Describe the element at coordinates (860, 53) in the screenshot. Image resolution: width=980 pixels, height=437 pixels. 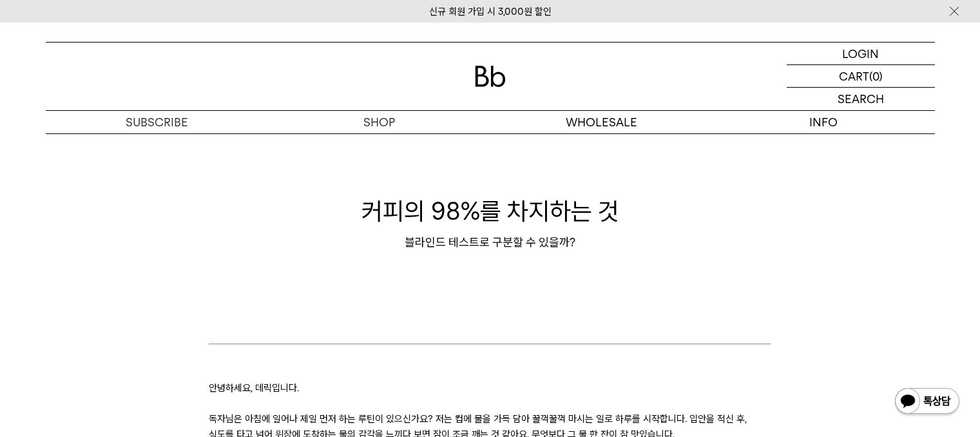
I see `p: LOGIN` at that location.